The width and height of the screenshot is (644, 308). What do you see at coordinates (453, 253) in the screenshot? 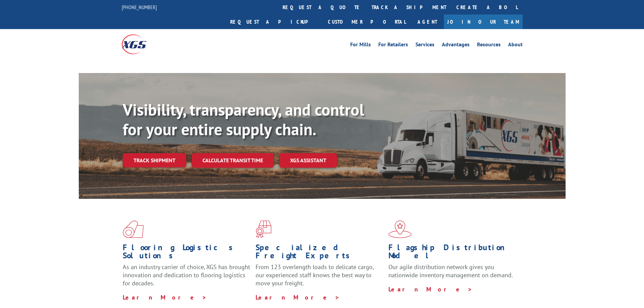
I see `h1: Flagship Distribution Model` at bounding box center [453, 253].